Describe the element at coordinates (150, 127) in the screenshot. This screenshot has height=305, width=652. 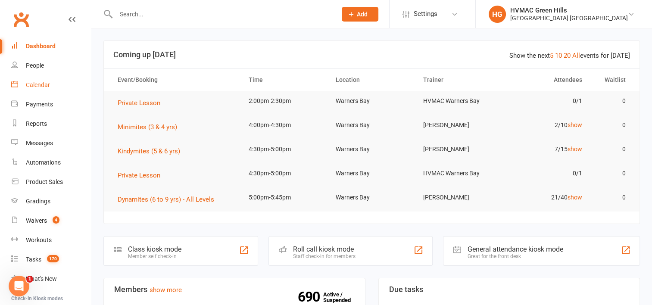
I see `button: Minimites (3 & 4 yrs)` at that location.